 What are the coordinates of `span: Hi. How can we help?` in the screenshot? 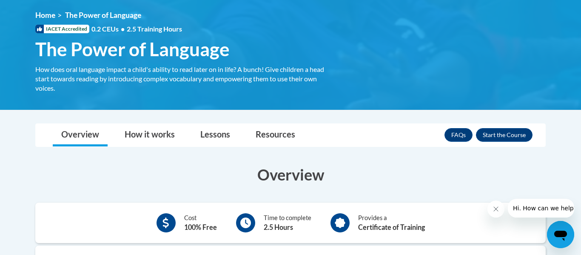 It's located at (37, 9).